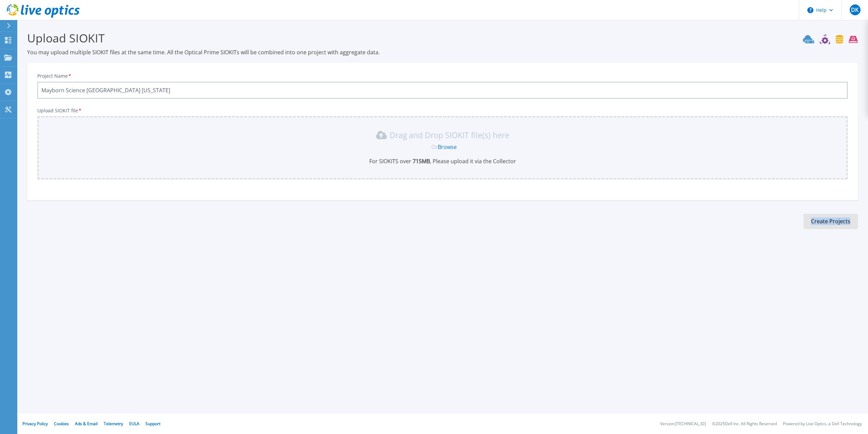  What do you see at coordinates (114, 423) in the screenshot?
I see `a: Telemetry` at bounding box center [114, 423].